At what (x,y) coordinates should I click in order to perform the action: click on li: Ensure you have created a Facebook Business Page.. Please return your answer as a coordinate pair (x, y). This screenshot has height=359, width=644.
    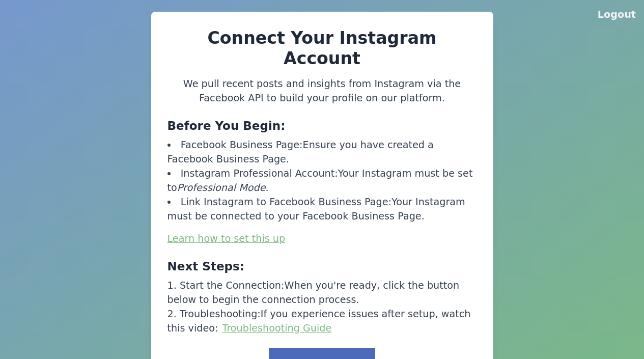
    Looking at the image, I should click on (322, 152).